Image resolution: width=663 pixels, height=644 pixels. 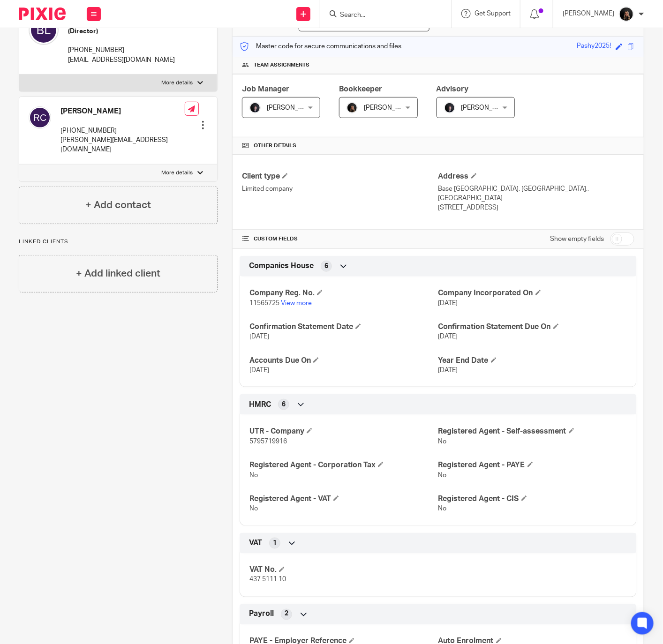 I want to click on span: Team assignments, so click(x=281, y=65).